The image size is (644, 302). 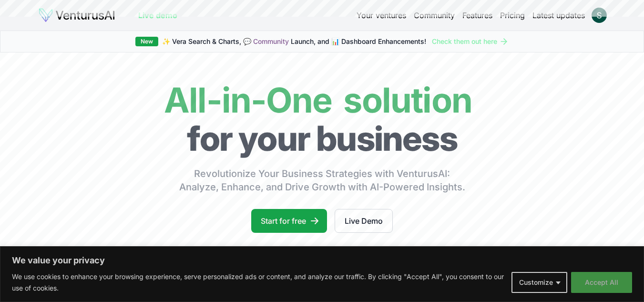 I want to click on a: Live Demo, so click(x=364, y=221).